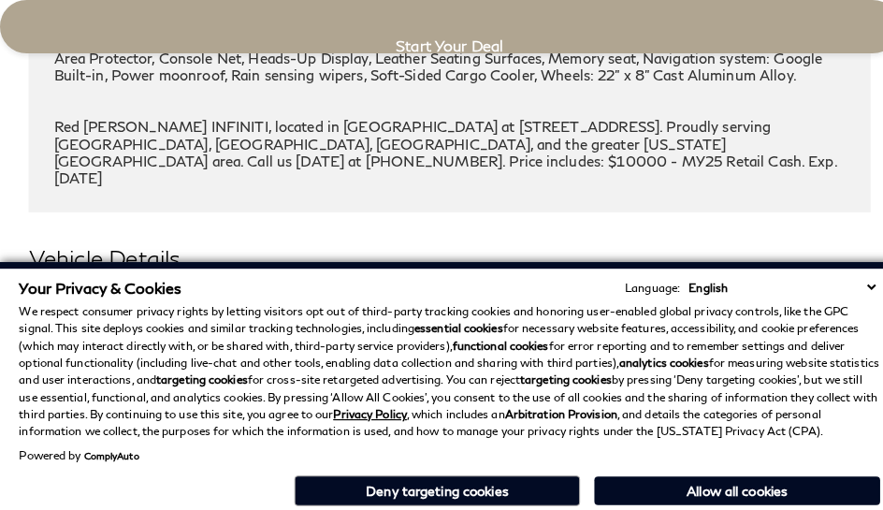 This screenshot has height=510, width=883. I want to click on strong: Arbitration Provision, so click(551, 406).